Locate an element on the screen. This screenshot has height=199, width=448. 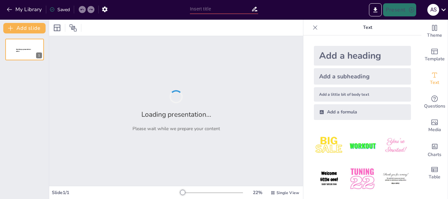
div: Add a formula is located at coordinates (363, 112).